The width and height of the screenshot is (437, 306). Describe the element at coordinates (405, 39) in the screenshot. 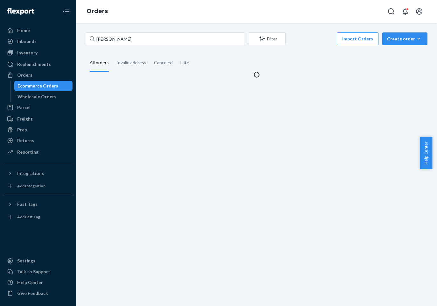

I see `div: Create order` at that location.